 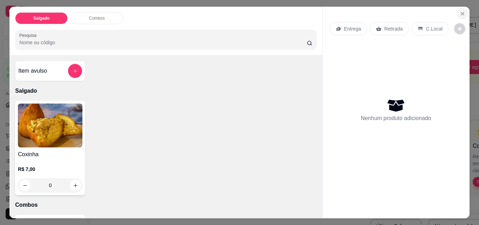 What do you see at coordinates (396, 118) in the screenshot?
I see `p: Nenhum produto adicionado` at bounding box center [396, 118].